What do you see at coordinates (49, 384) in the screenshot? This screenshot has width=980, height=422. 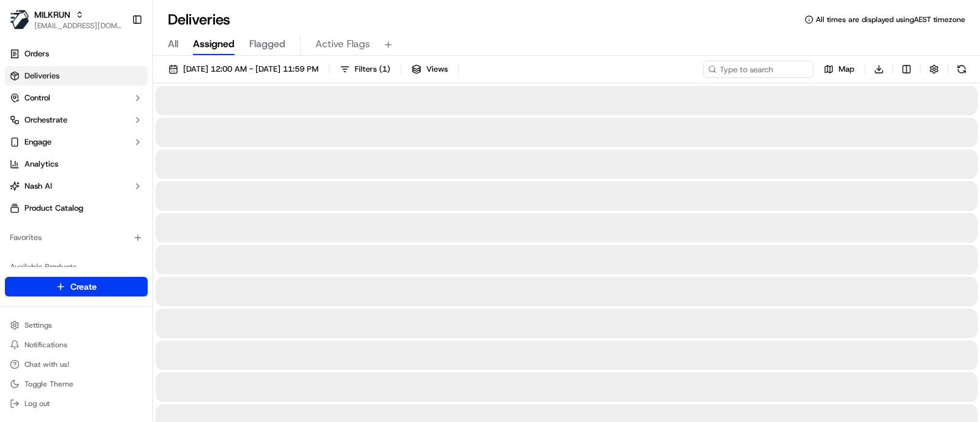 I see `span: Toggle Theme` at bounding box center [49, 384].